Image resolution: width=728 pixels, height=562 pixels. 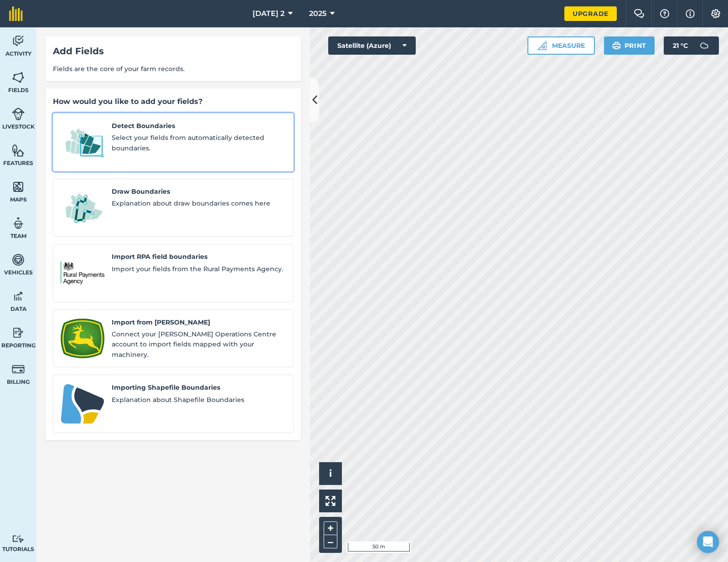 What do you see at coordinates (591, 14) in the screenshot?
I see `a: Upgrade` at bounding box center [591, 14].